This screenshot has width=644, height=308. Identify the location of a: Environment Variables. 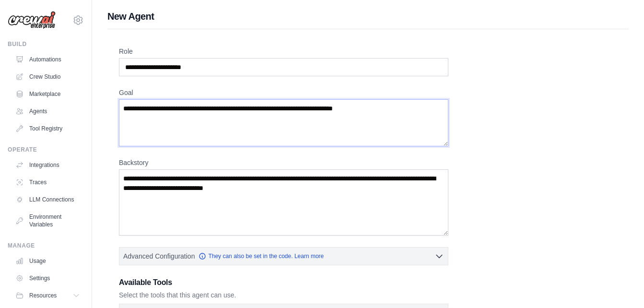
(47, 221).